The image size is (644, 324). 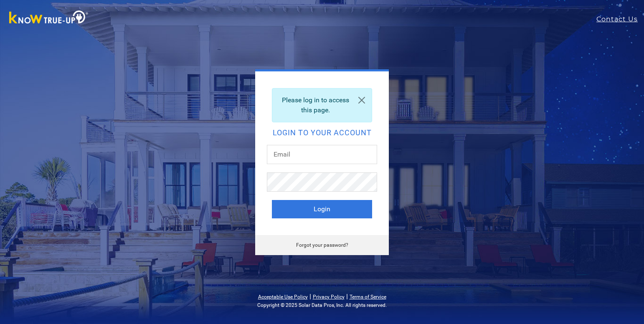 I want to click on img: Know True-Up, so click(x=49, y=18).